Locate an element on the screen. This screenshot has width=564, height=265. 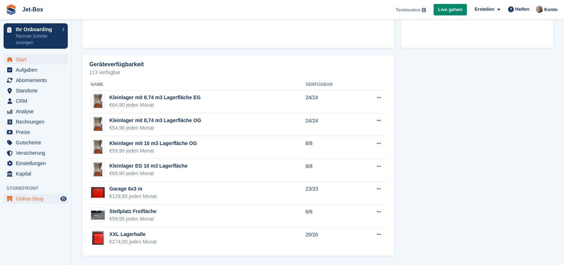
span: Analyse is located at coordinates (37, 112).